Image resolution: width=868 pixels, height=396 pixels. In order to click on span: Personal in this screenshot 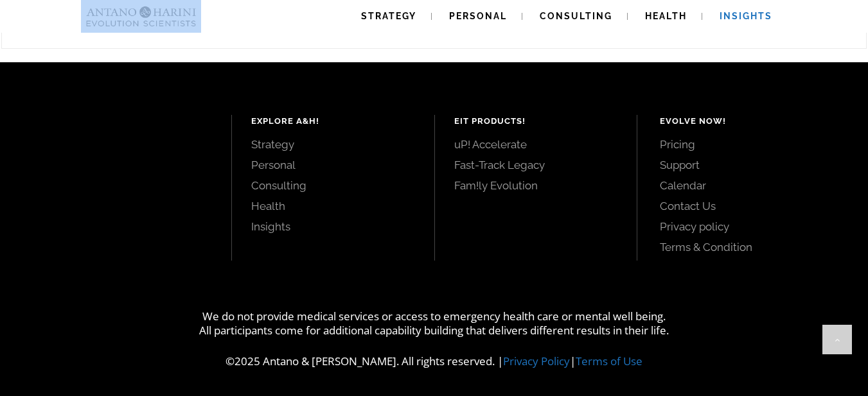, I will do `click(478, 16)`.